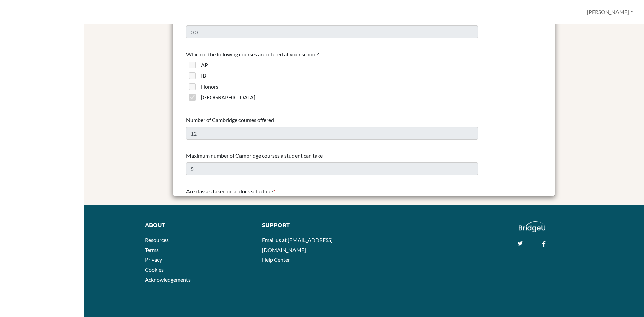  What do you see at coordinates (276, 259) in the screenshot?
I see `a: Help Center` at bounding box center [276, 259].